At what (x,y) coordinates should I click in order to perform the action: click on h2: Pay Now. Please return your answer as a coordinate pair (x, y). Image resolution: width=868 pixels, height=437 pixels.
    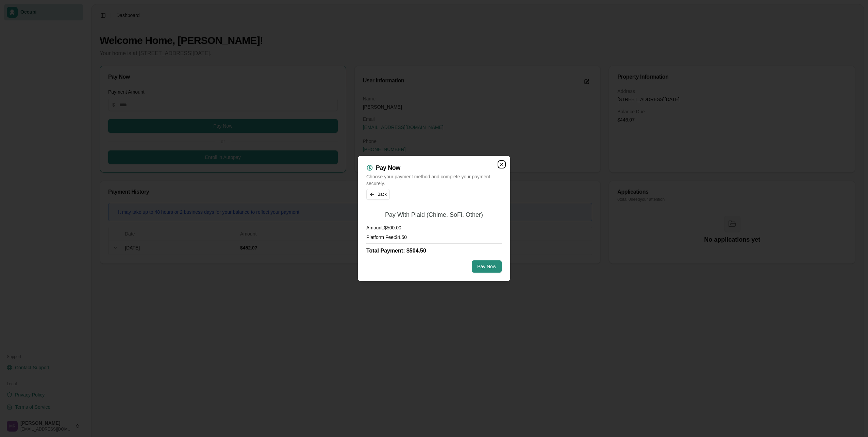
    Looking at the image, I should click on (388, 168).